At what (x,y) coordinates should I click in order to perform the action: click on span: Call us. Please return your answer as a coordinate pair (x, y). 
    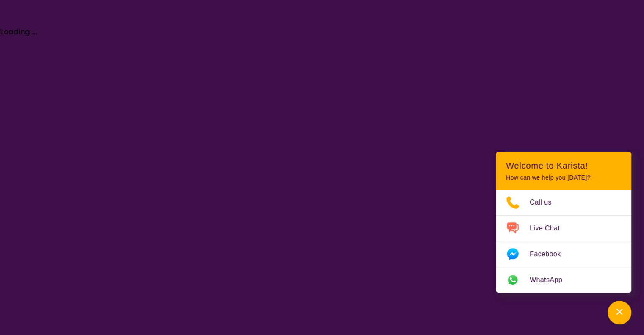
    Looking at the image, I should click on (546, 202).